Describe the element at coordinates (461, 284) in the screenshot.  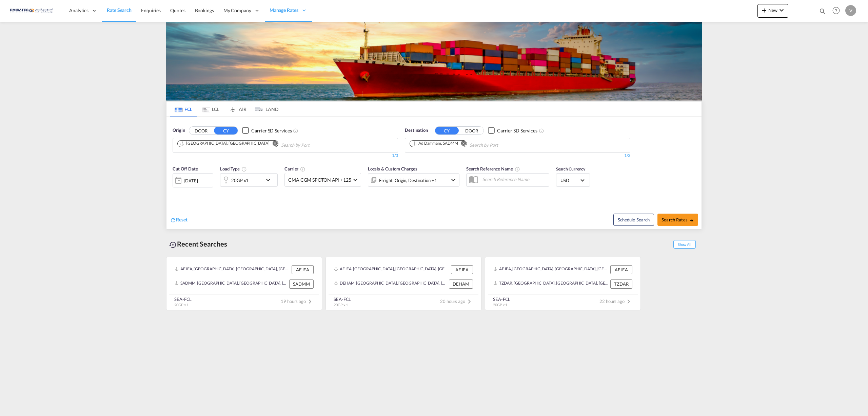
I see `div: DEHAM` at that location.